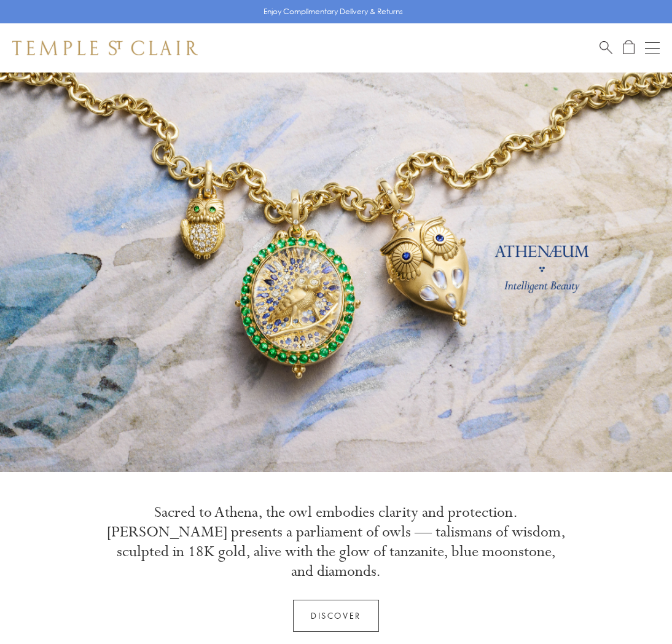 The height and width of the screenshot is (644, 672). I want to click on a: Open Shopping Bag, so click(628, 47).